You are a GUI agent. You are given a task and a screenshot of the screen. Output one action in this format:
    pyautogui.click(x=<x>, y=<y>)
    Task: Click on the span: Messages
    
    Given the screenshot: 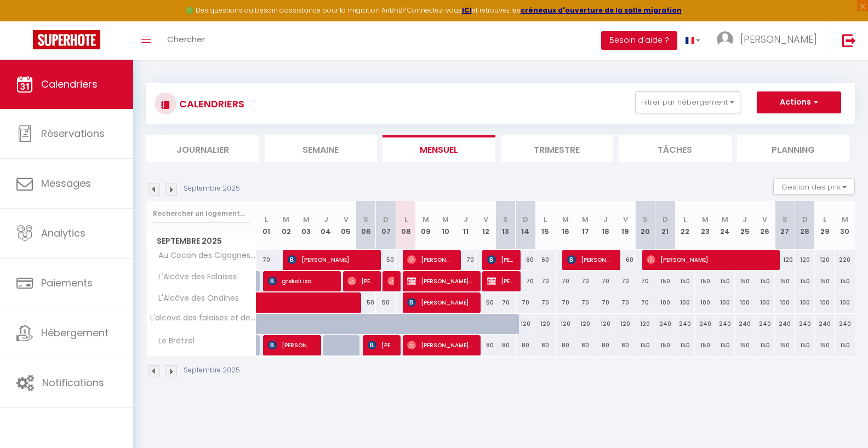 What is the action you would take?
    pyautogui.click(x=65, y=183)
    